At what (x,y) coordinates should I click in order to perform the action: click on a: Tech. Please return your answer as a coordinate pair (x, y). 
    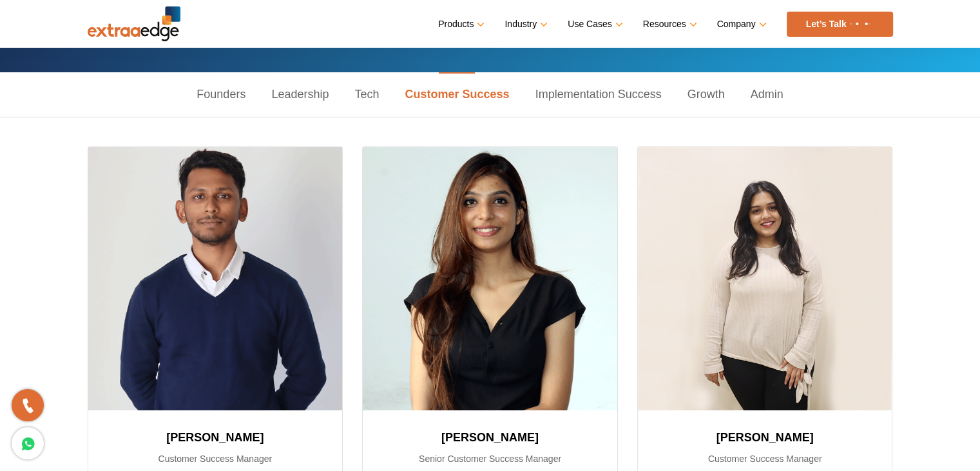
    Looking at the image, I should click on (367, 94).